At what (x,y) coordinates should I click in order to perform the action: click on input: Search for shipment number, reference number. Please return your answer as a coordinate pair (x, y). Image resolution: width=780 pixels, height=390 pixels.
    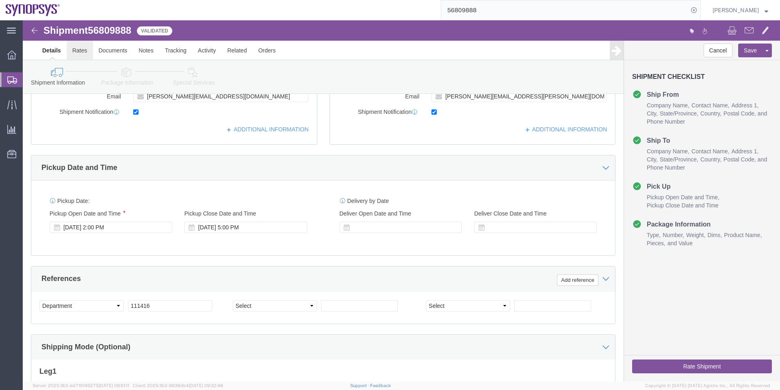
    Looking at the image, I should click on (565, 10).